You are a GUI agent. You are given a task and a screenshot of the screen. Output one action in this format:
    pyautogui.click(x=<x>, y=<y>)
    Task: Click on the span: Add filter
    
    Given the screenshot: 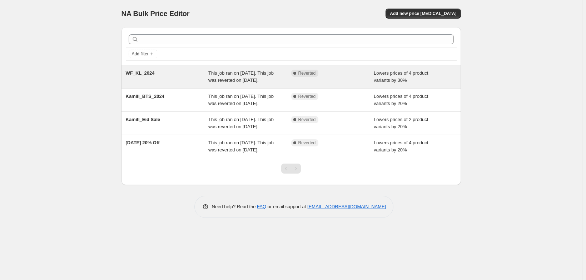 What is the action you would take?
    pyautogui.click(x=140, y=54)
    